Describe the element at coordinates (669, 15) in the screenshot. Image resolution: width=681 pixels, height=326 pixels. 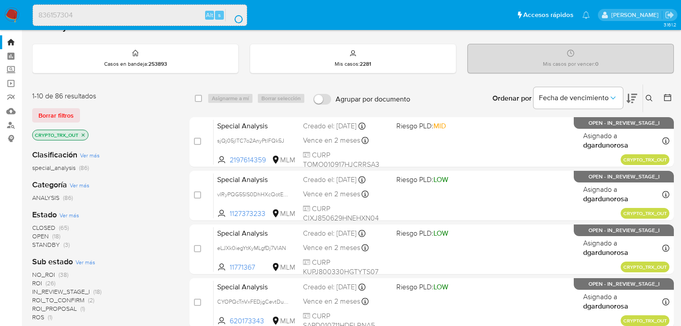
I see `a: Salir` at that location.